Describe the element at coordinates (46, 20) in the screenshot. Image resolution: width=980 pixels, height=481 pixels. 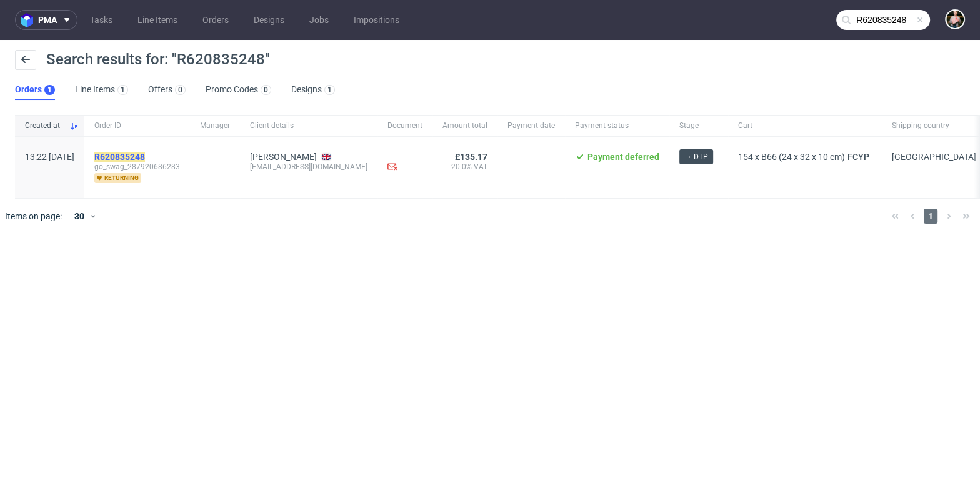
I see `button: pma` at that location.